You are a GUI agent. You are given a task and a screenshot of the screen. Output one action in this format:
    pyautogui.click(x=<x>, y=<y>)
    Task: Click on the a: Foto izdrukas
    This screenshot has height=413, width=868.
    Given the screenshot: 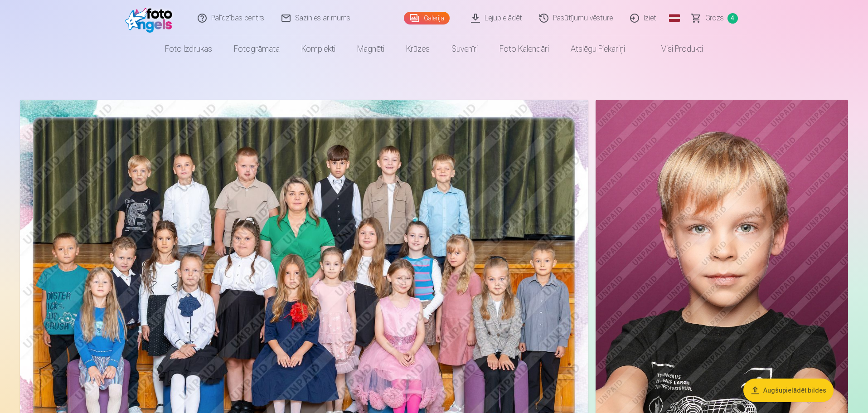 What is the action you would take?
    pyautogui.click(x=189, y=49)
    